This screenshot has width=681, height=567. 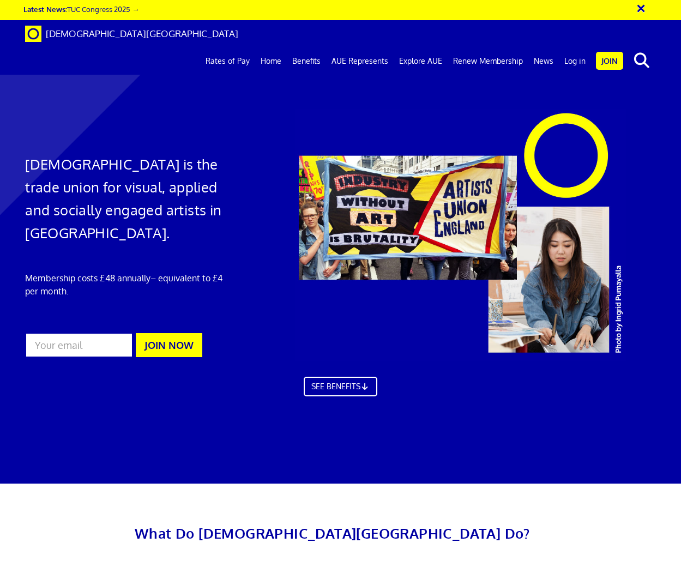 I want to click on button: JOIN NOW, so click(x=169, y=345).